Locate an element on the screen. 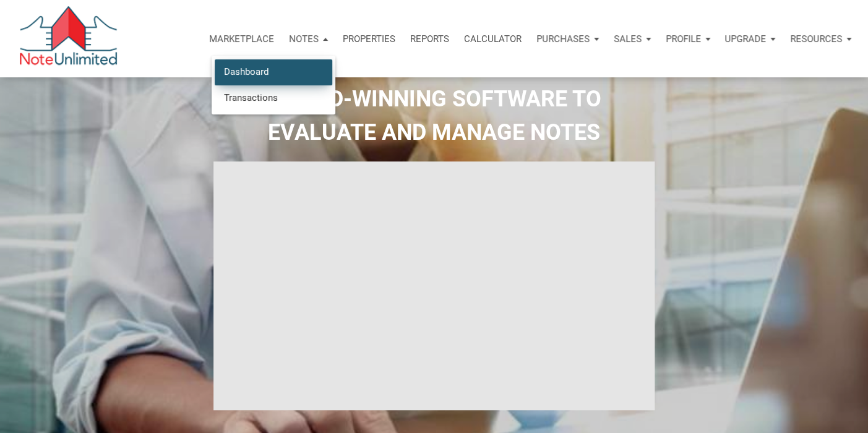 The width and height of the screenshot is (868, 433). a: Profile is located at coordinates (688, 39).